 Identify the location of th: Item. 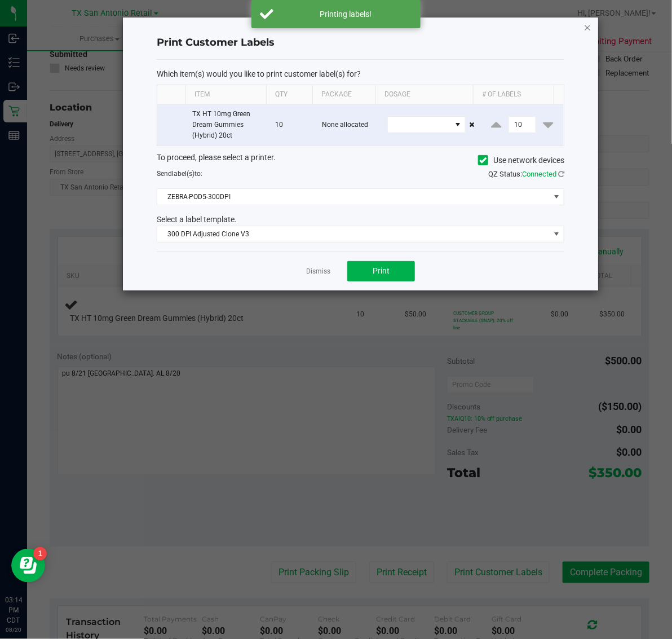
(226, 95).